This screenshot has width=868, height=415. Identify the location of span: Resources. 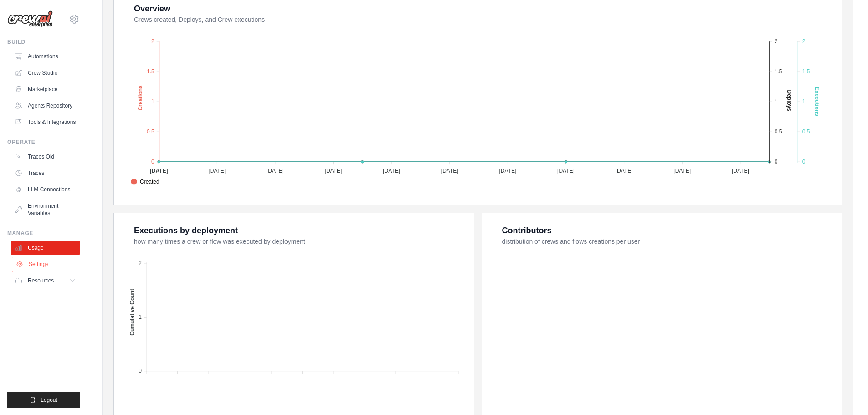
(40, 280).